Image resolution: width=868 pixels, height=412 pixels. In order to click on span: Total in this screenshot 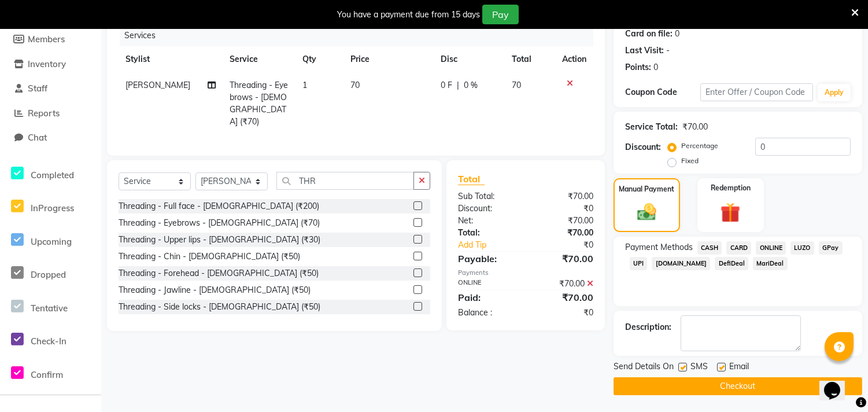, I will do `click(471, 179)`.